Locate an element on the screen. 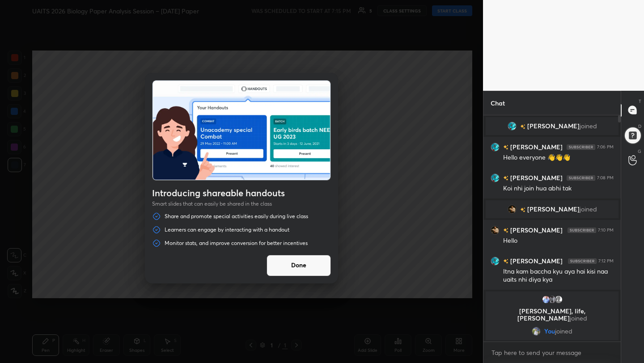 Image resolution: width=644 pixels, height=363 pixels. div: 7:12 PM is located at coordinates (606, 260).